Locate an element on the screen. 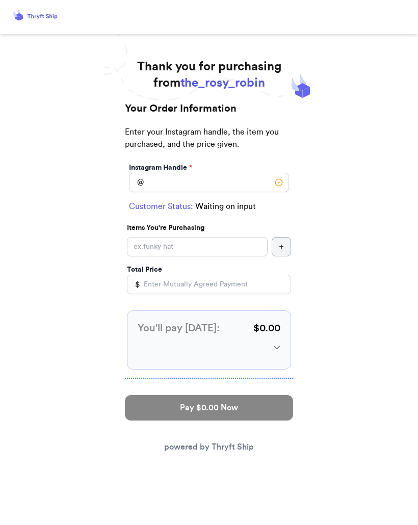 Image resolution: width=418 pixels, height=525 pixels. input: Enter Mutually Agreed Payment is located at coordinates (209, 284).